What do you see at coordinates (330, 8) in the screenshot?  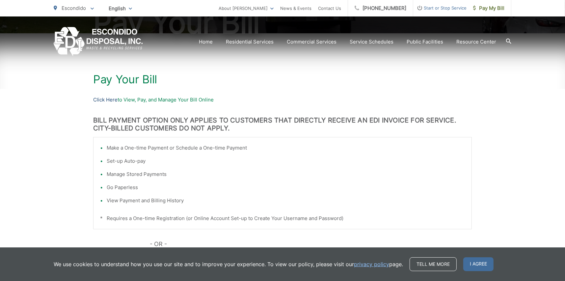 I see `a: Contact Us` at bounding box center [330, 8].